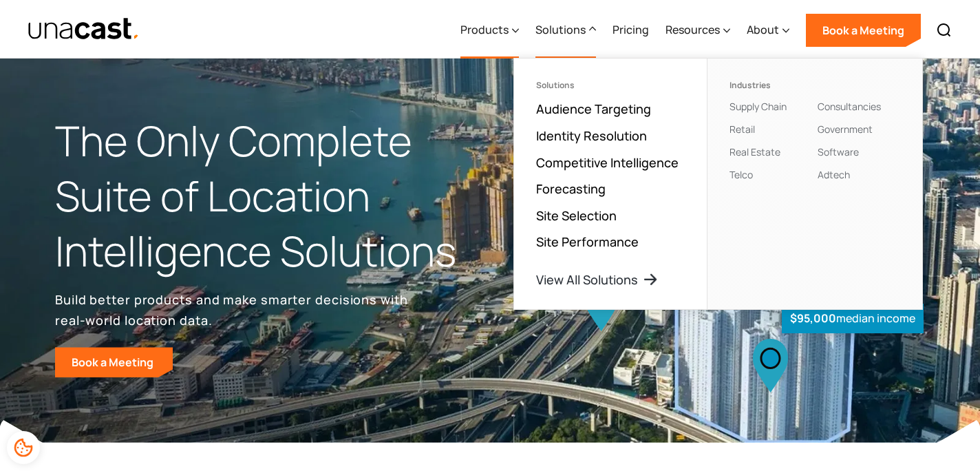  Describe the element at coordinates (758, 106) in the screenshot. I see `a: Supply Chain` at that location.